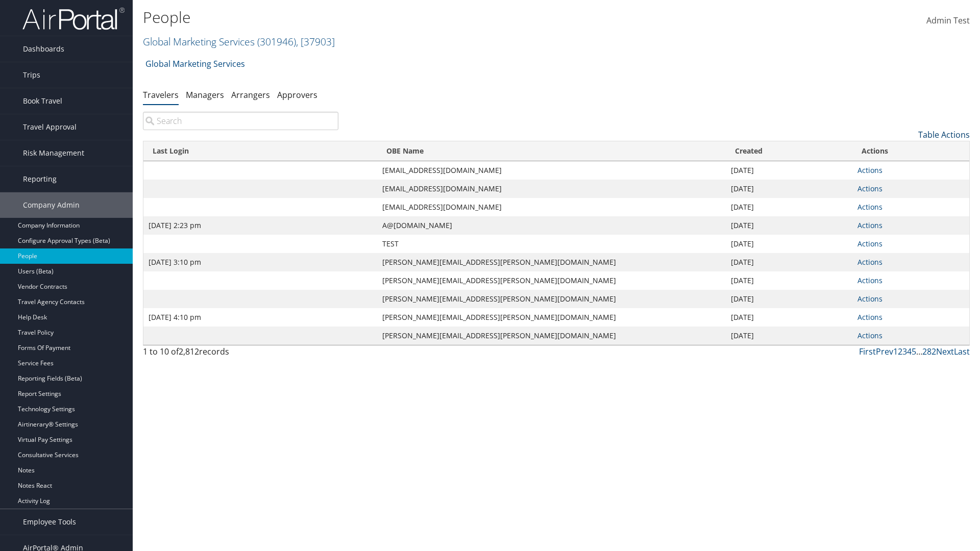  Describe the element at coordinates (948, 21) in the screenshot. I see `a: Admin Test` at that location.